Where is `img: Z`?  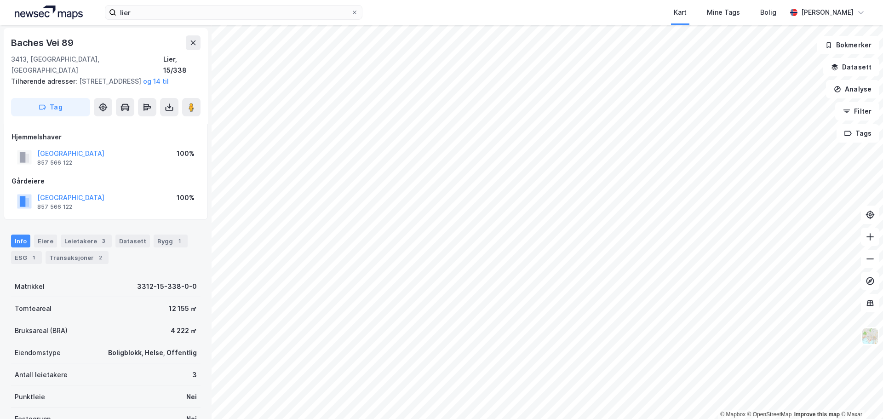 img: Z is located at coordinates (871, 336).